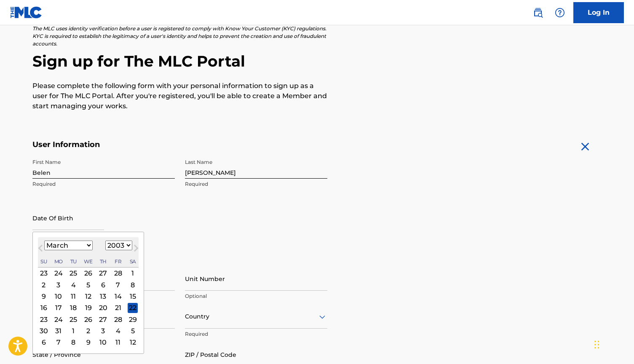 Image resolution: width=634 pixels, height=364 pixels. Describe the element at coordinates (317, 61) in the screenshot. I see `h2: Sign up for The MLC Portal` at that location.